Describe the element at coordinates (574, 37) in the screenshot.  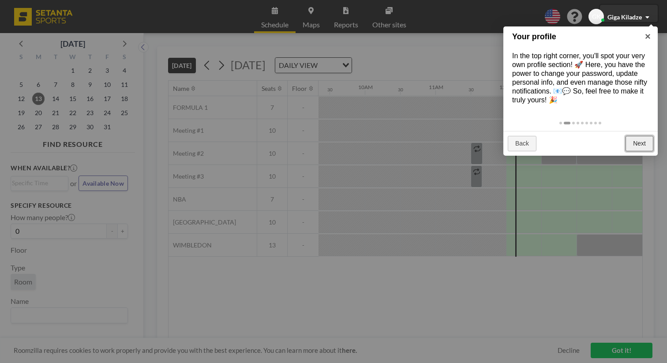
I see `h1: Your profile` at that location.